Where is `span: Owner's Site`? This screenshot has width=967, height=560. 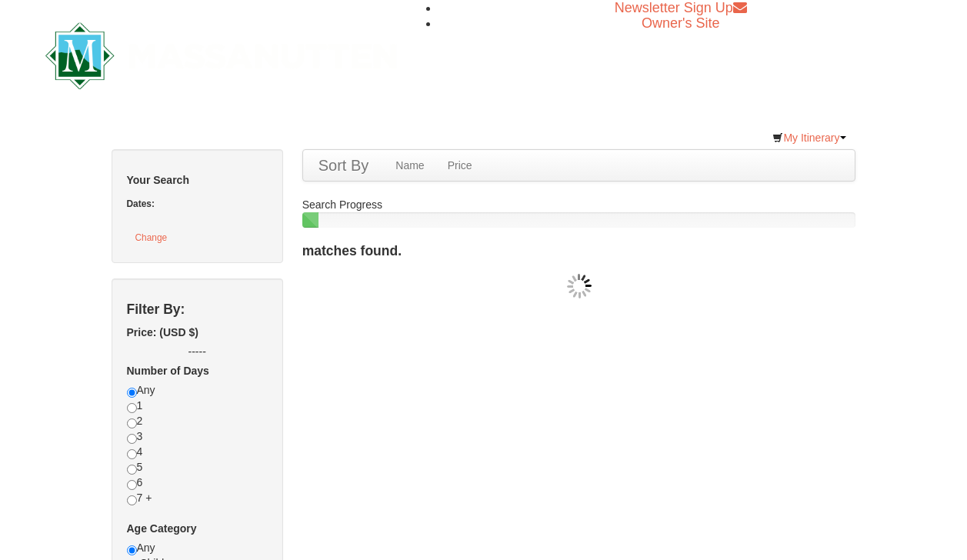 span: Owner's Site is located at coordinates (680, 23).